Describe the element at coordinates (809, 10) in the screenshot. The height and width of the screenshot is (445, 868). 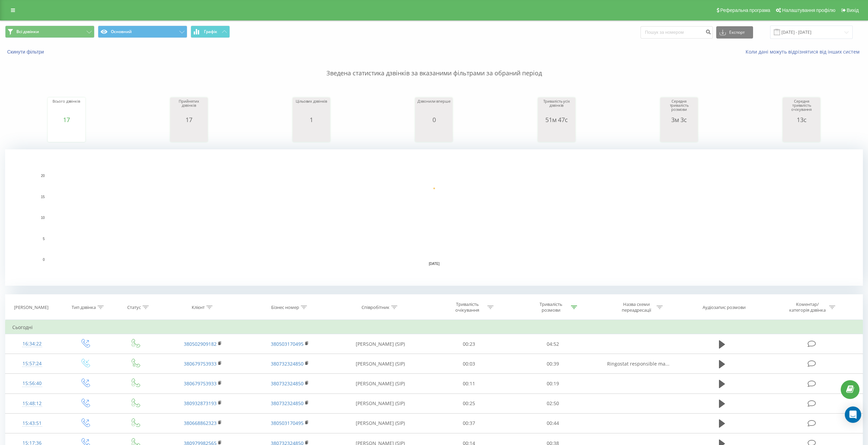
I see `span: Налаштування профілю` at that location.